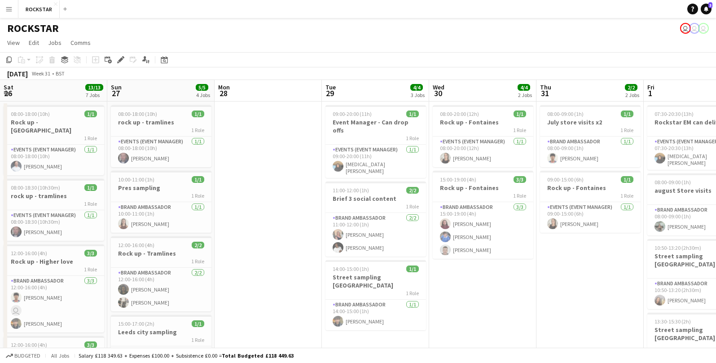  What do you see at coordinates (94, 95) in the screenshot?
I see `div: 7 Jobs` at bounding box center [94, 95].